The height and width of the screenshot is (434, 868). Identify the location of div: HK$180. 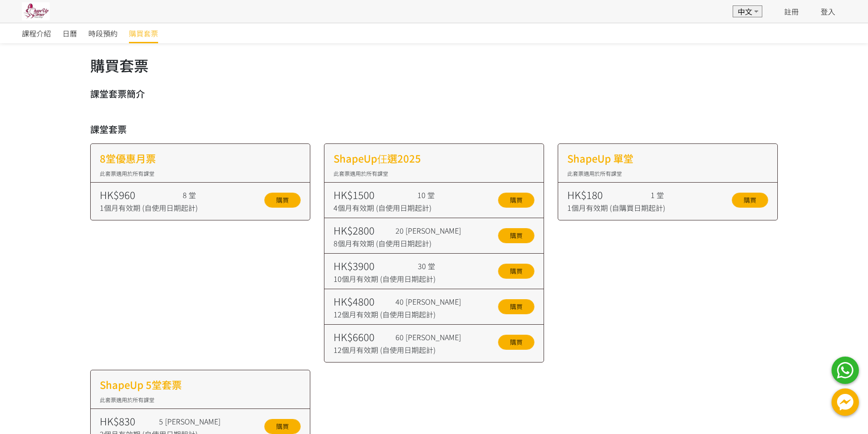
(606, 194).